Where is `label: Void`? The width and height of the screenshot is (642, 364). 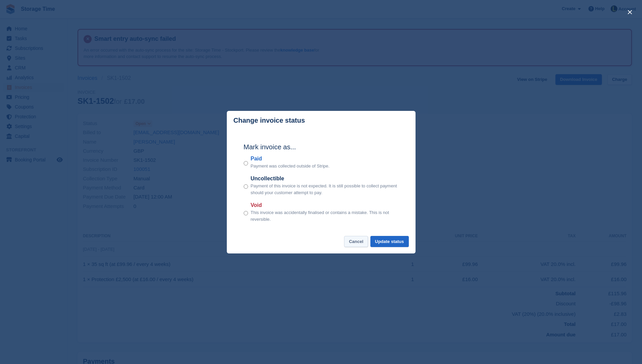 label: Void is located at coordinates (325, 205).